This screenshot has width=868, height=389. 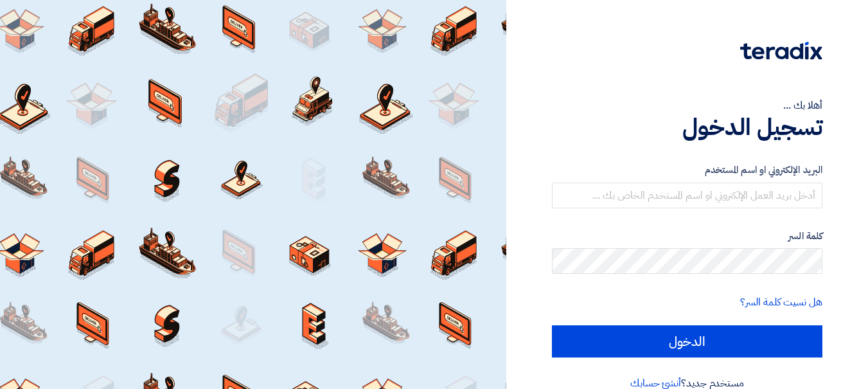 What do you see at coordinates (781, 51) in the screenshot?
I see `img: Teradix logo` at bounding box center [781, 51].